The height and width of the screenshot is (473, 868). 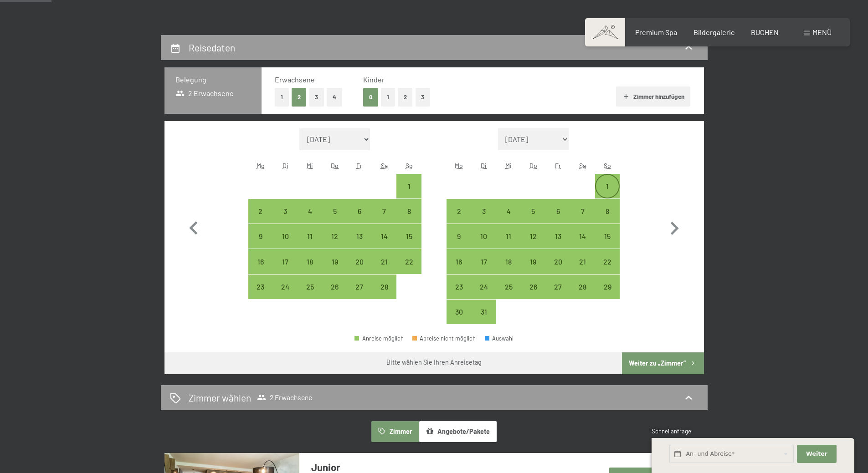 What do you see at coordinates (662, 363) in the screenshot?
I see `button: Weiter zu „Zimmer“` at bounding box center [662, 363].